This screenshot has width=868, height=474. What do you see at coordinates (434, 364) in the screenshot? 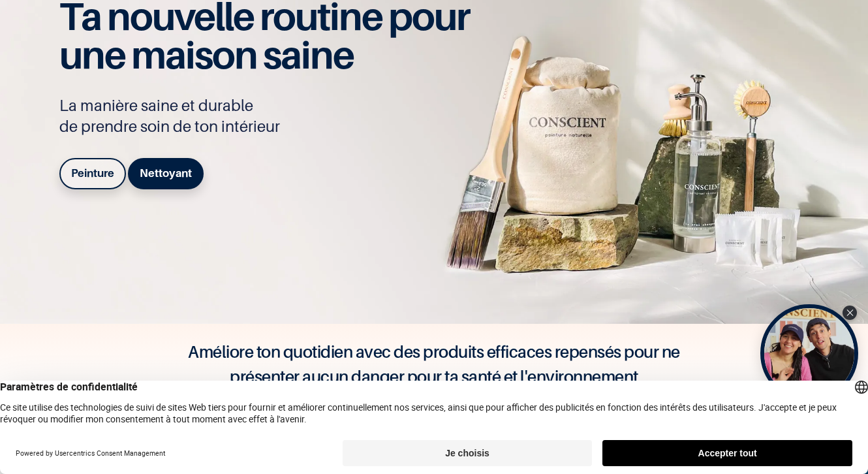
I see `h4: Améliore ton quotidien avec des produits efficaces repensés pour ne présenter aucun danger pour t...` at bounding box center [434, 364].